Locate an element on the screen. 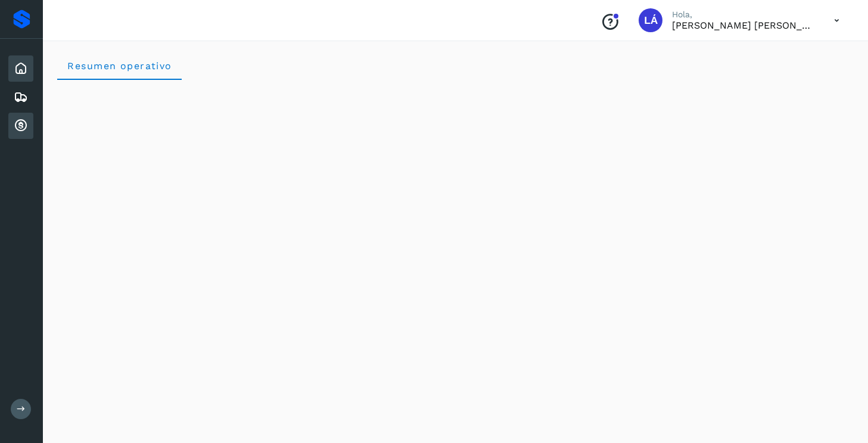 This screenshot has height=443, width=868. div: Inicio is located at coordinates (21, 69).